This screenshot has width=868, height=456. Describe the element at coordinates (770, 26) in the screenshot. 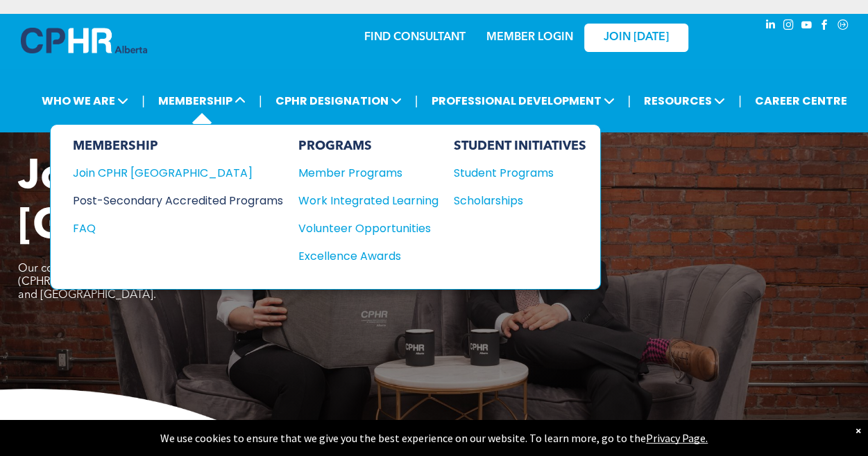

I see `a: linkedin` at that location.